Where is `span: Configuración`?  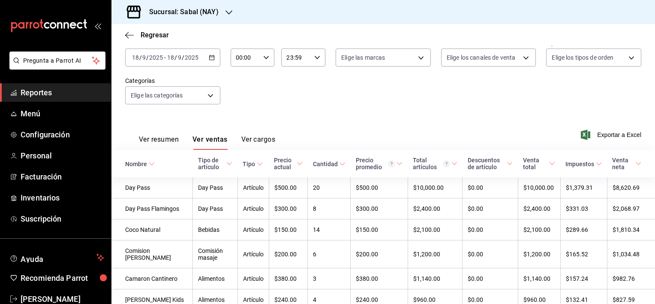
span: Configuración is located at coordinates (62, 134).